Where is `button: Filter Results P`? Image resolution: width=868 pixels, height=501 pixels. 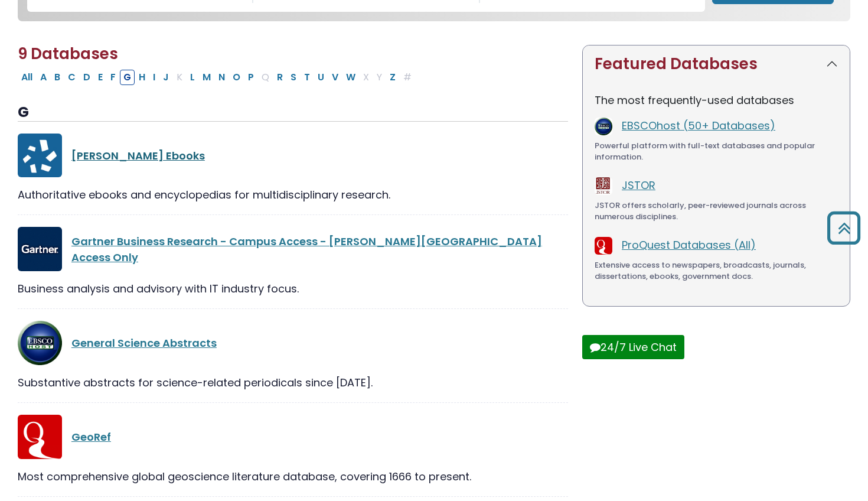
button: Filter Results P is located at coordinates (251, 78).